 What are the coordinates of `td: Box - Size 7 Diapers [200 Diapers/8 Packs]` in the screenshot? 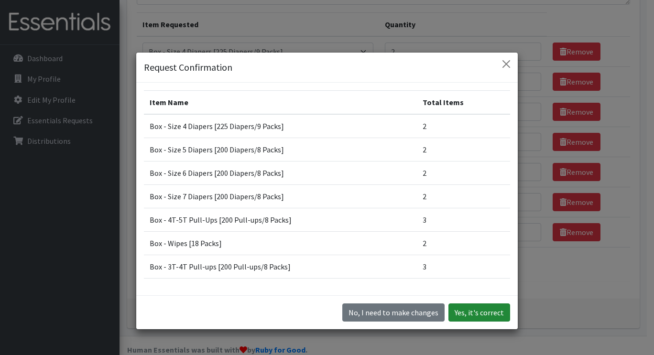 It's located at (280, 196).